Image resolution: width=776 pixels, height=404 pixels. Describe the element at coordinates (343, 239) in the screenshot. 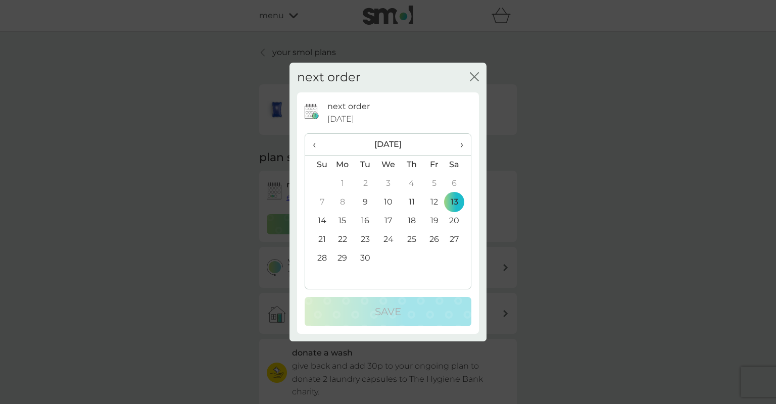

I see `td: 22` at that location.